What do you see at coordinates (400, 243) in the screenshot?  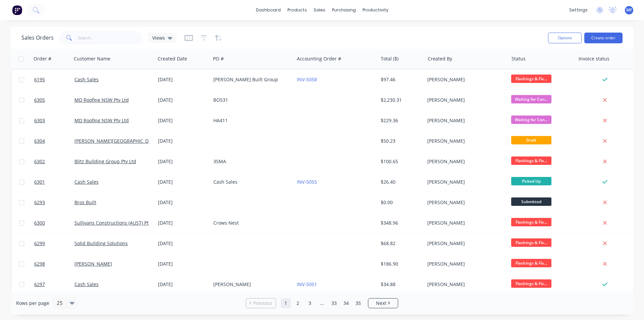 I see `div: $68.82` at bounding box center [400, 243].